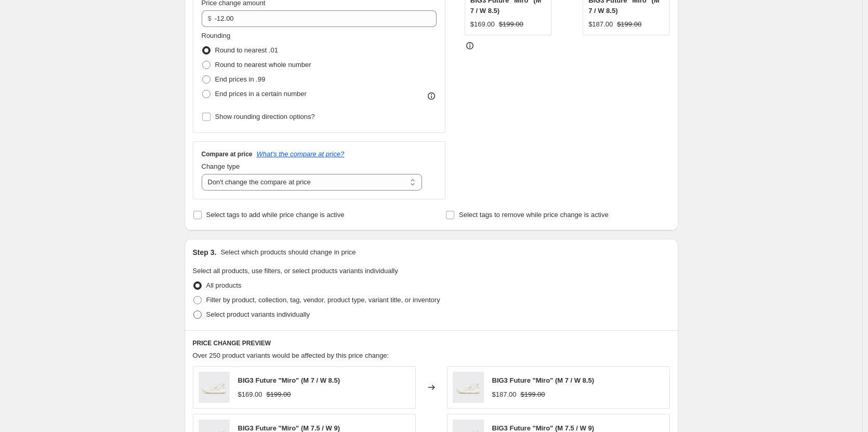 Image resolution: width=868 pixels, height=432 pixels. Describe the element at coordinates (288, 253) in the screenshot. I see `p: Select which products should change in price` at that location.